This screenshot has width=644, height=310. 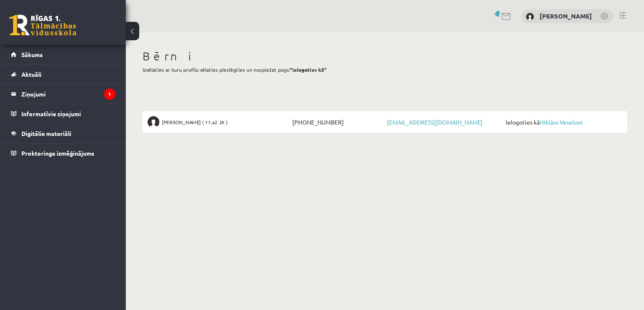 I want to click on i: 1, so click(x=109, y=94).